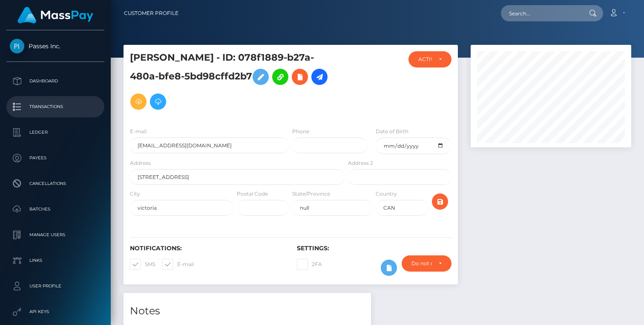  Describe the element at coordinates (135, 194) in the screenshot. I see `label: City` at that location.